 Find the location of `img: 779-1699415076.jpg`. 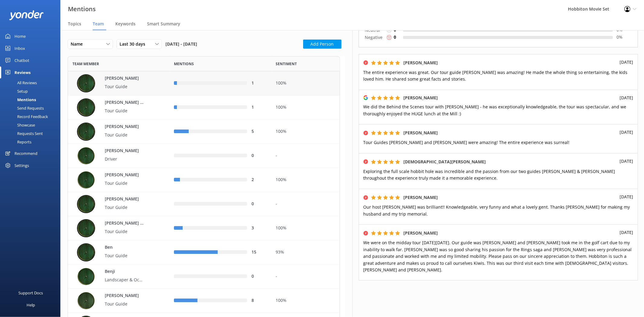

img: 779-1699415076.jpg is located at coordinates (86, 204).